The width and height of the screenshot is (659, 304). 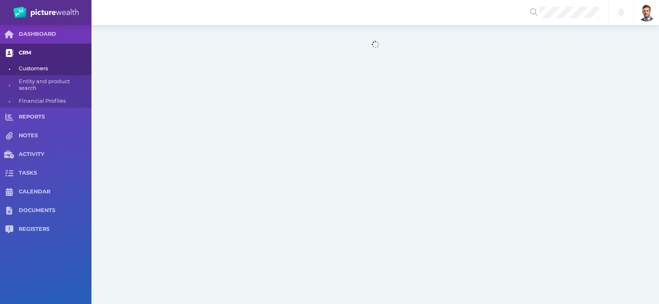 I want to click on span: REGISTERS, so click(x=55, y=229).